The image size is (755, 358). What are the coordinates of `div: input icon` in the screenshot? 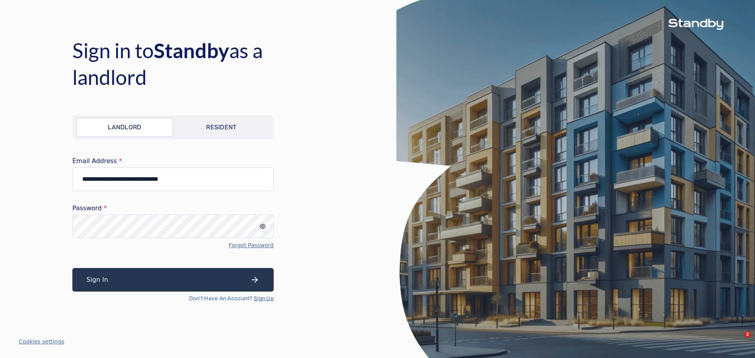 It's located at (263, 227).